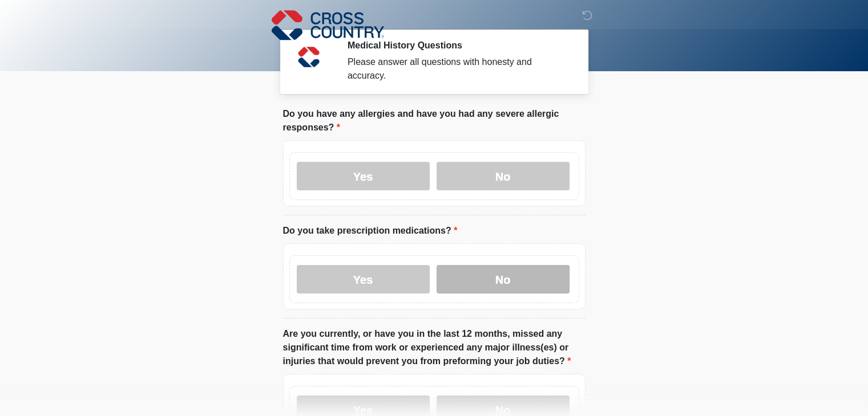  Describe the element at coordinates (328, 25) in the screenshot. I see `img: Cross Country Logo` at that location.